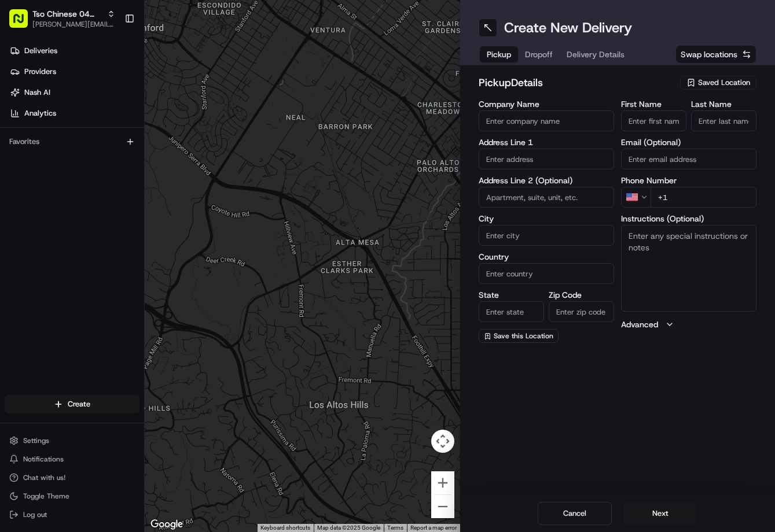  Describe the element at coordinates (511, 311) in the screenshot. I see `input: Enter state` at that location.